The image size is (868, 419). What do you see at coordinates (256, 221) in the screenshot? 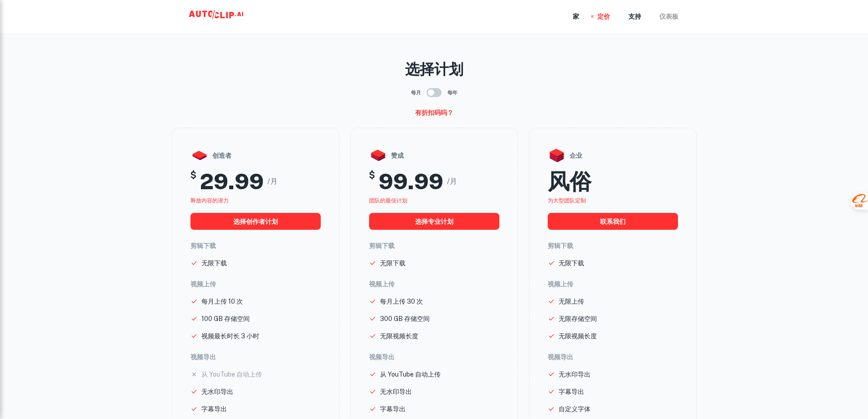
I see `font: 选择创作者计划` at bounding box center [256, 221].